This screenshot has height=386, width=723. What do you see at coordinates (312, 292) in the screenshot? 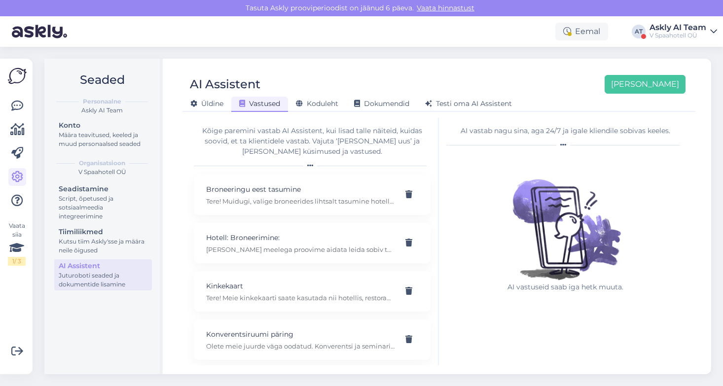
I see `div: KinkekaartTere! Meie kinkekaarti saate kasutada nii hotellis, restoranis, kohvikus kui ka spaas. ...` at bounding box center [312, 292].